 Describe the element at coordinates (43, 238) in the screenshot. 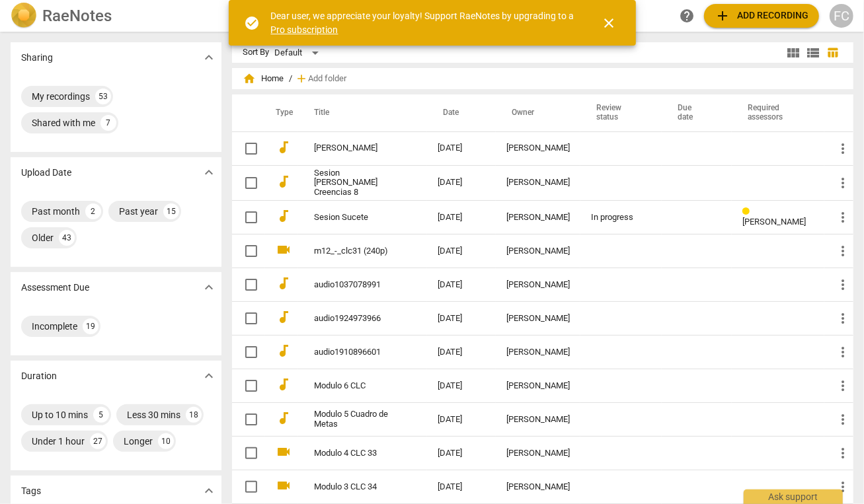

I see `div: Older` at that location.